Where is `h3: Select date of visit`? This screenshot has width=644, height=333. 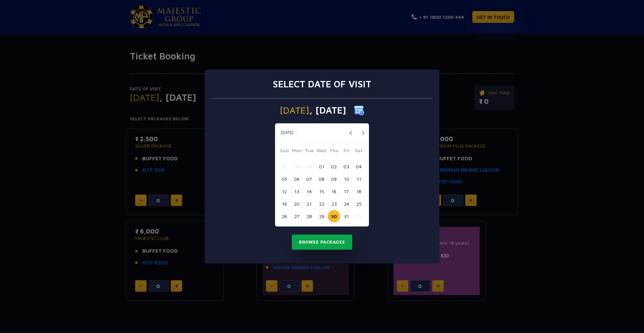 h3: Select date of visit is located at coordinates (322, 84).